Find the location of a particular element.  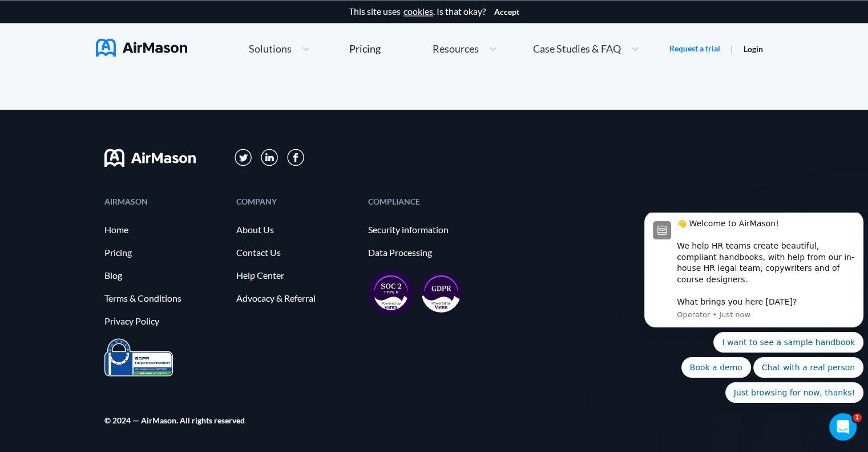

button: Quick reply: Book a demo is located at coordinates (77, 155).